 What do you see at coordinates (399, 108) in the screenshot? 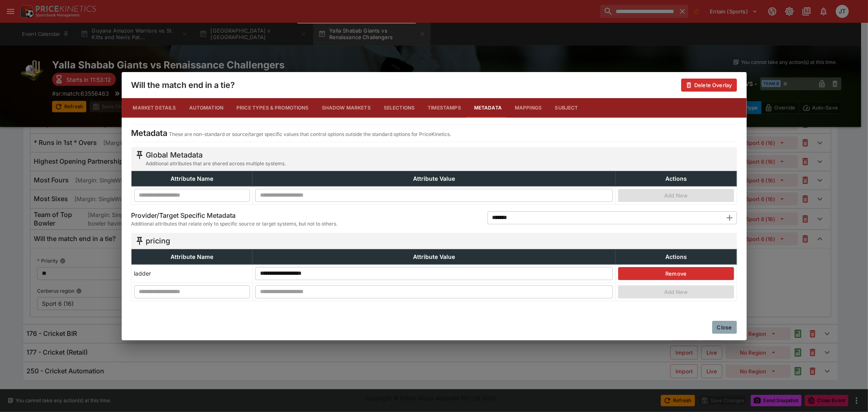
I see `button: Selections` at bounding box center [399, 108].